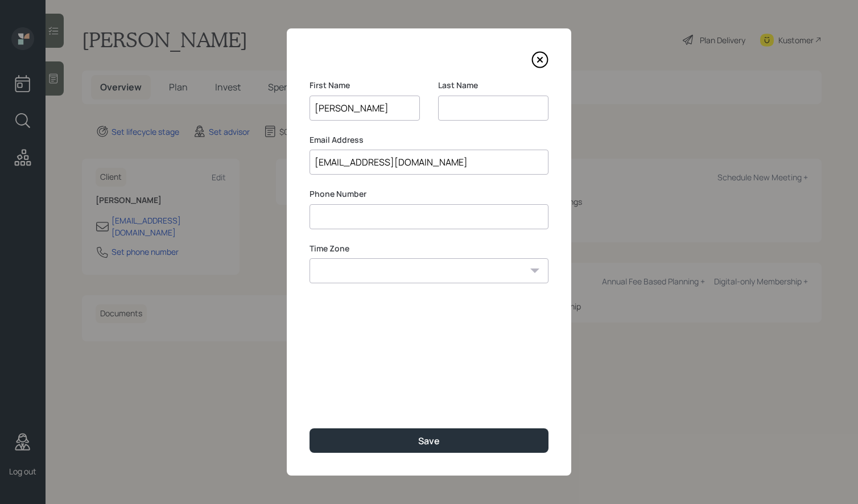 Image resolution: width=858 pixels, height=504 pixels. Describe the element at coordinates (429, 194) in the screenshot. I see `label: Phone Number` at that location.